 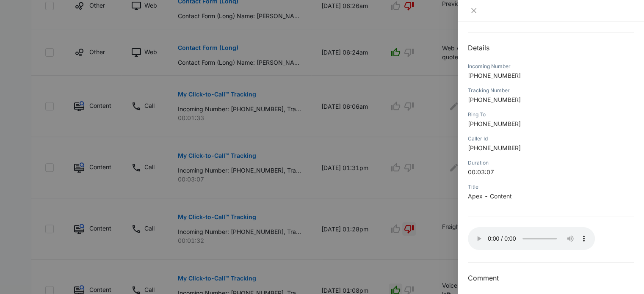 What do you see at coordinates (551, 66) in the screenshot?
I see `div: Incoming Number` at bounding box center [551, 66].